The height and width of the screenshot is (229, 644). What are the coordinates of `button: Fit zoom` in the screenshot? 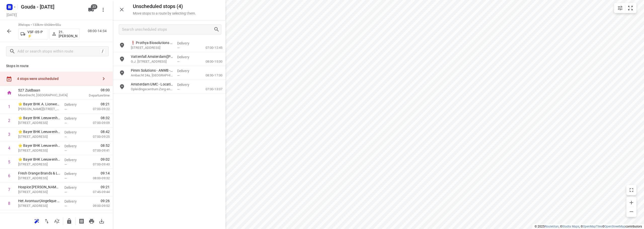 It's located at (630, 8).